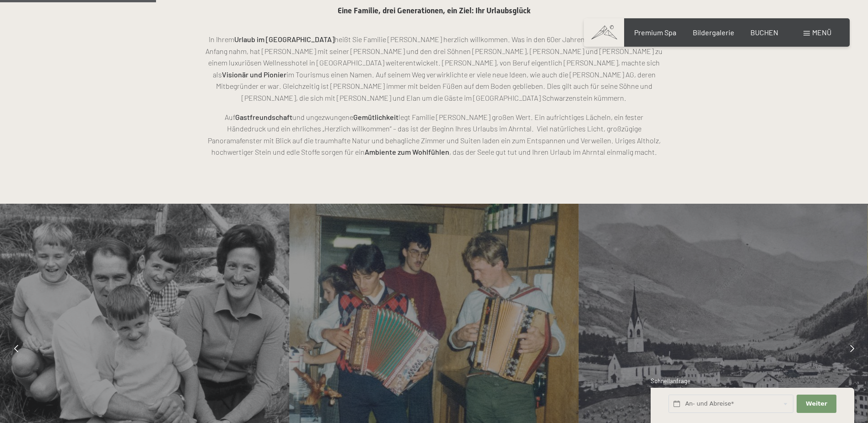 This screenshot has width=868, height=423. What do you see at coordinates (655, 32) in the screenshot?
I see `span: Premium Spa` at bounding box center [655, 32].